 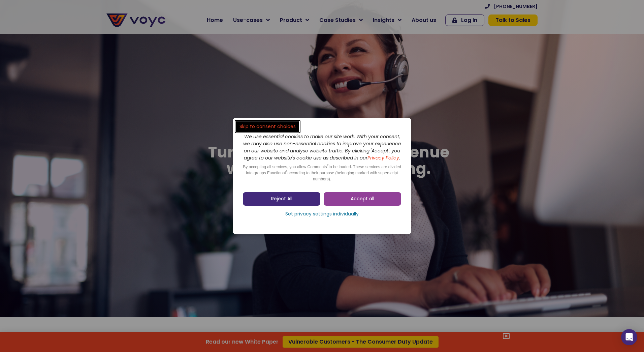 I want to click on span: Reject All, so click(x=281, y=199).